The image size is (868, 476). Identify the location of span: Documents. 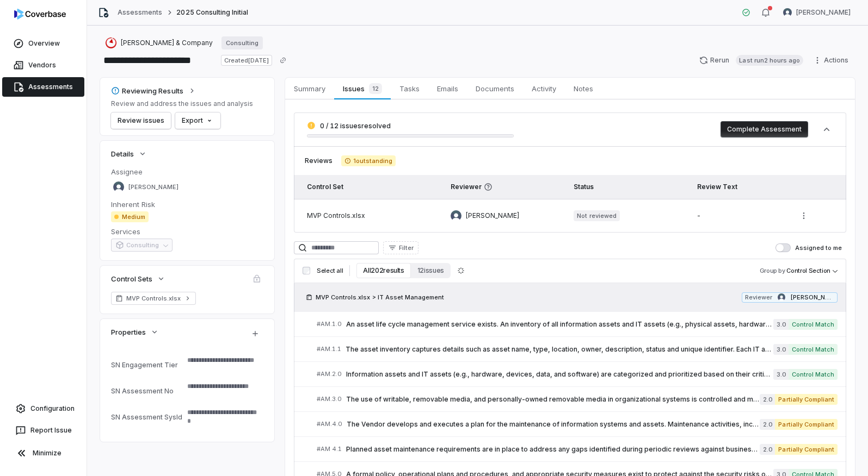
(495, 88).